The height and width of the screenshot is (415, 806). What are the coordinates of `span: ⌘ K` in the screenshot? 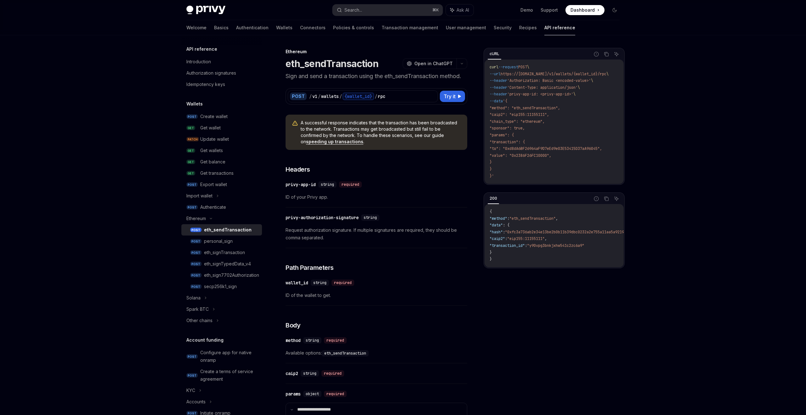 It's located at (435, 10).